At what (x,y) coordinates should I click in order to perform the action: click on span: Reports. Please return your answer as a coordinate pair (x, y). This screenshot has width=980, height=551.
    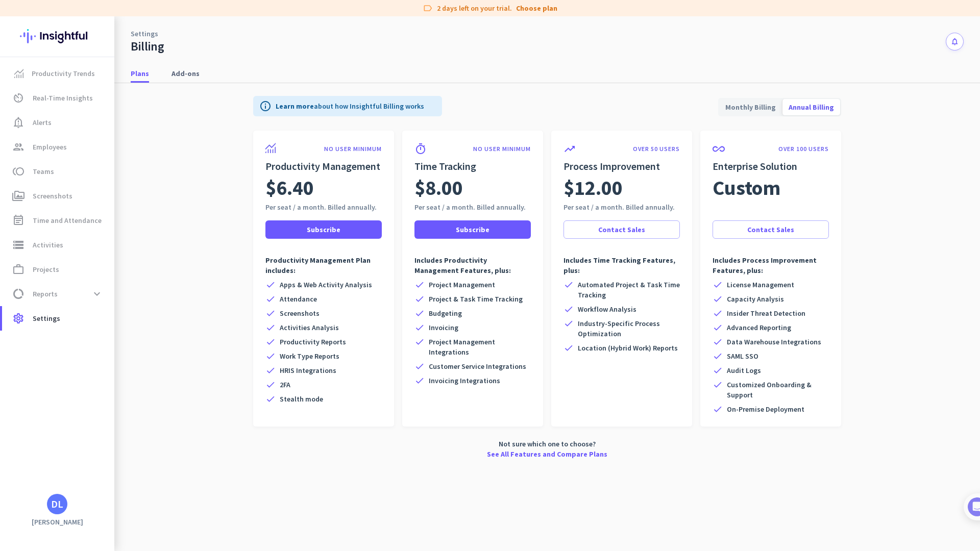
    Looking at the image, I should click on (45, 294).